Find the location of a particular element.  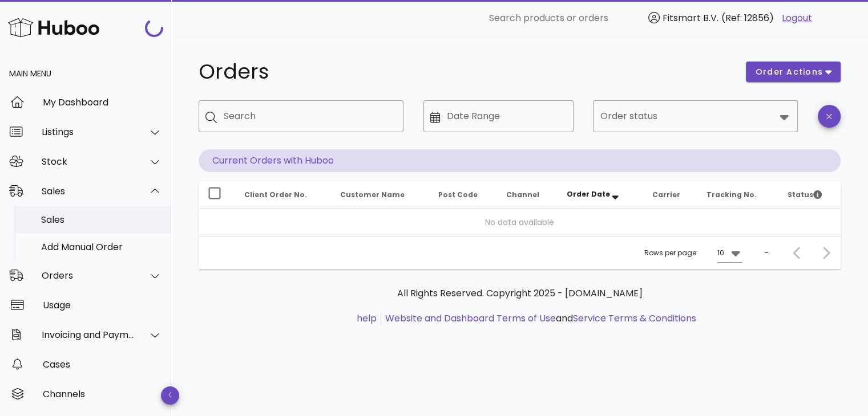

div: Order status is located at coordinates (695, 116).